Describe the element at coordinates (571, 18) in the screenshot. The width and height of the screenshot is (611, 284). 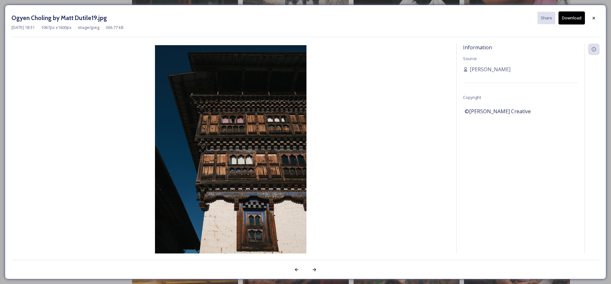
I see `button: Download` at that location.